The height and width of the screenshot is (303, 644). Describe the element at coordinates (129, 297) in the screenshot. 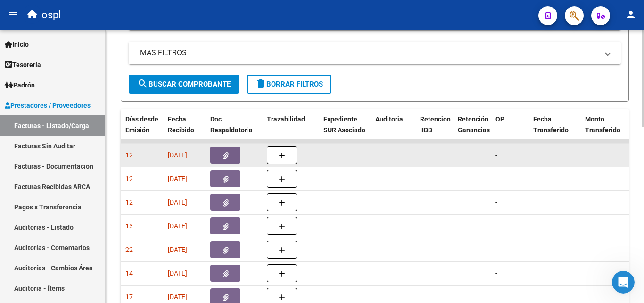

I see `span: 17` at that location.